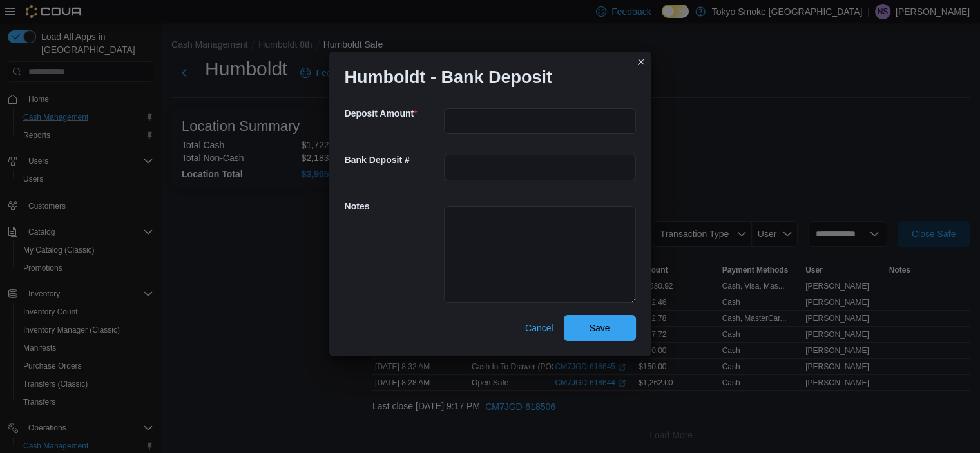  I want to click on h5: Deposit Amount, so click(393, 113).